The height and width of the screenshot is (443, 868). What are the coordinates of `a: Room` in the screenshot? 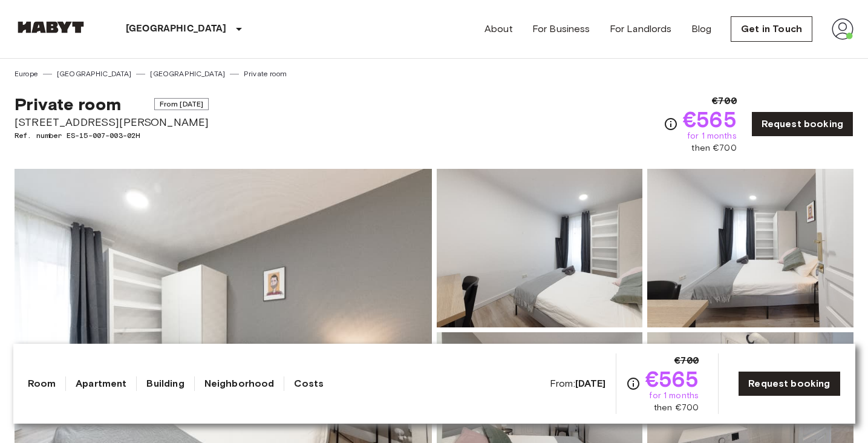 It's located at (42, 383).